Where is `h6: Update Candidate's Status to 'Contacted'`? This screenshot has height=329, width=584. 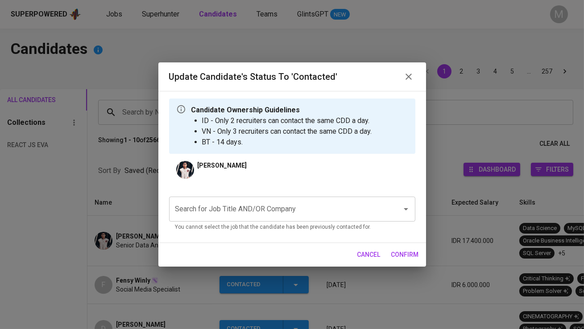 h6: Update Candidate's Status to 'Contacted' is located at coordinates (253, 77).